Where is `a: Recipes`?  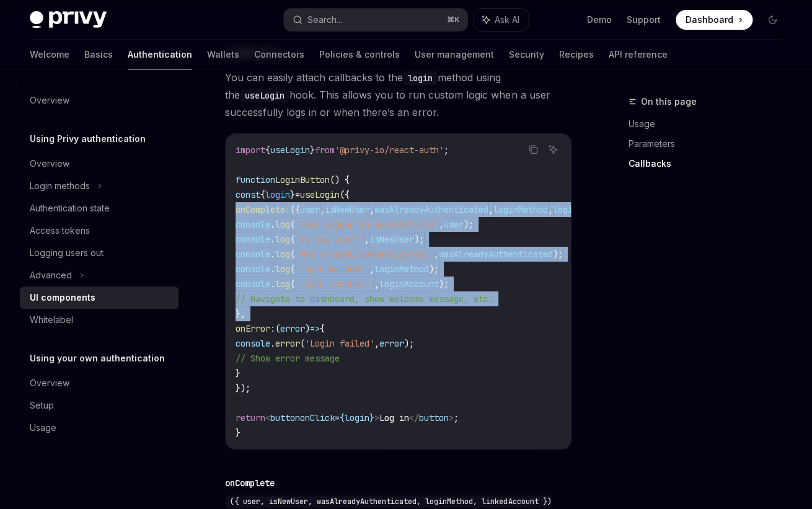
a: Recipes is located at coordinates (576, 55).